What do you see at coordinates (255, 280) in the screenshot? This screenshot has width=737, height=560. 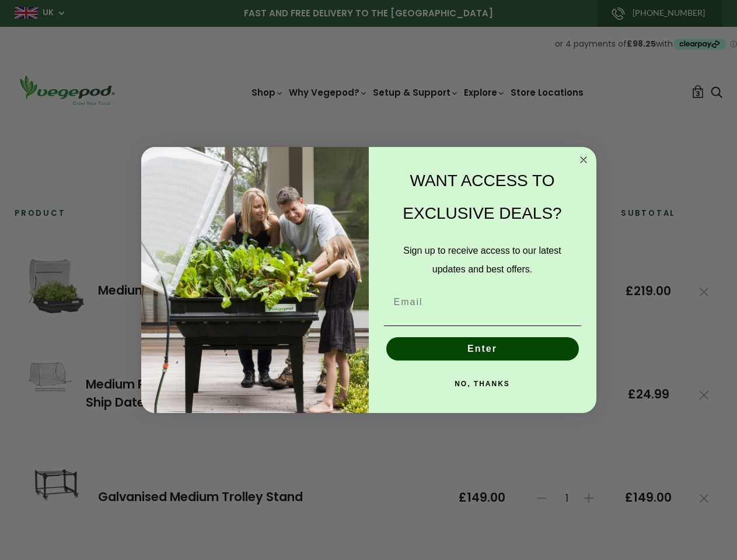 I see `img: e9d03583-1bb1-490f-ad29-36751b3212ff.jpeg` at bounding box center [255, 280].